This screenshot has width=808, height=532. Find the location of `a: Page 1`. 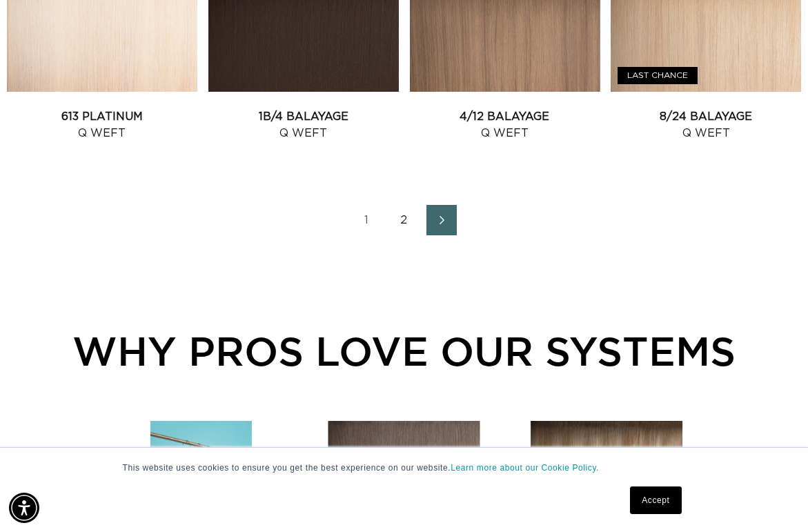

a: Page 1 is located at coordinates (367, 220).